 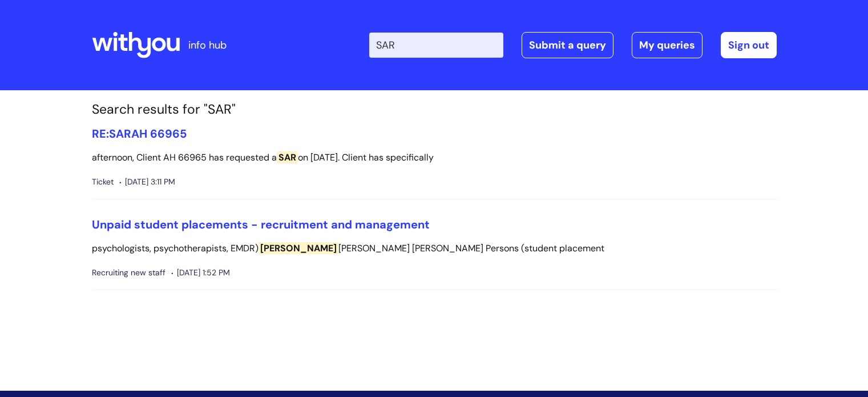 I want to click on a: Sign out, so click(x=749, y=45).